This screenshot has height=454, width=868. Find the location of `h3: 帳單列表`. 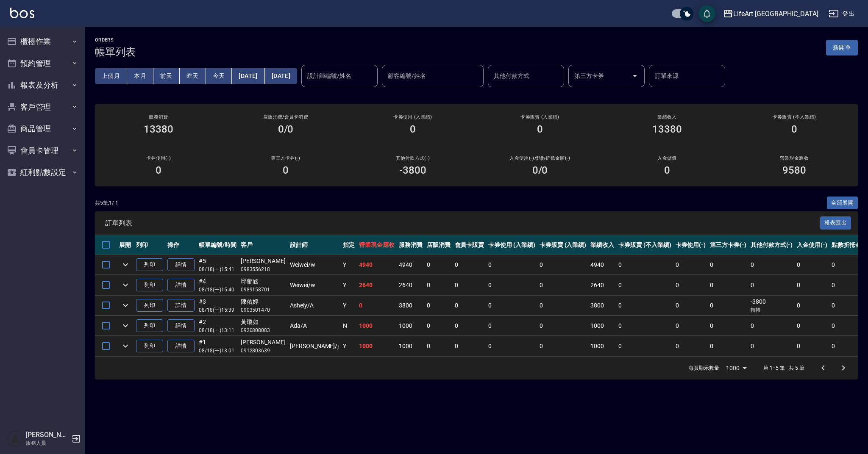

h3: 帳單列表 is located at coordinates (116, 52).